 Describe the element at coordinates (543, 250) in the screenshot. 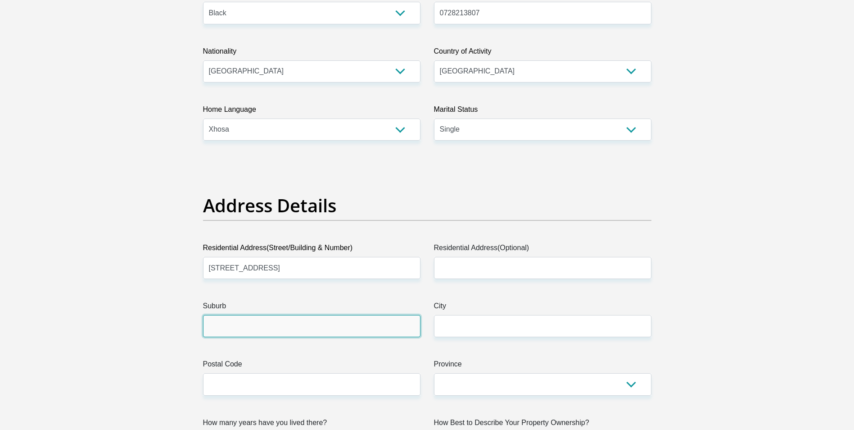

I see `label: Residential Address(Optional)` at that location.